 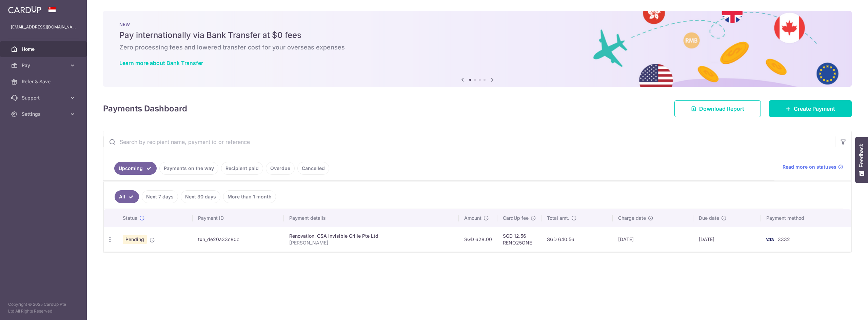 I want to click on span: 3332, so click(x=783, y=239).